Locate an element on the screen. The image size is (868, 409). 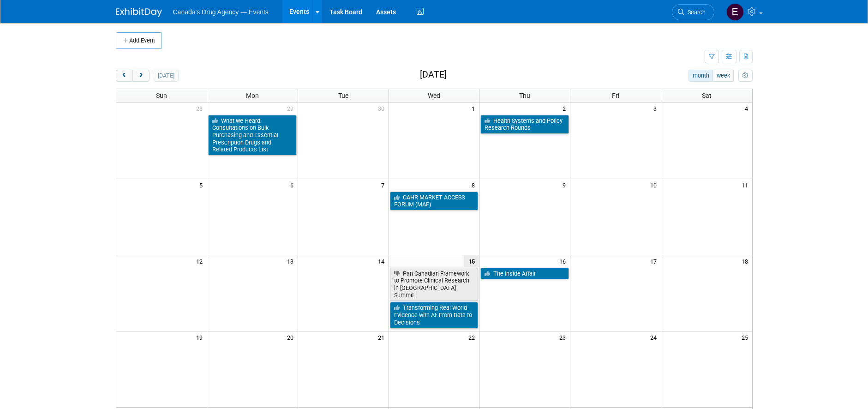
span: 19 is located at coordinates (201, 337).